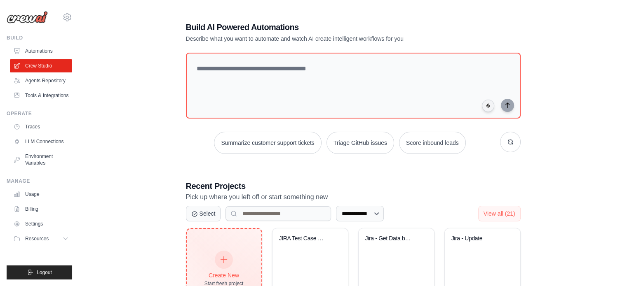 This screenshot has height=286, width=627. I want to click on h1: Build AI Powered Automations, so click(324, 27).